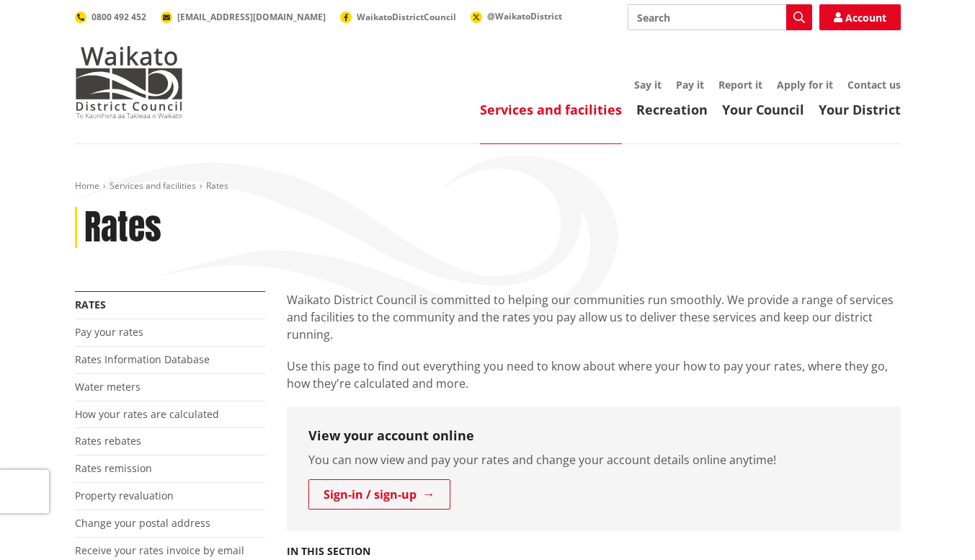  What do you see at coordinates (406, 17) in the screenshot?
I see `span: WaikatoDistrictCouncil` at bounding box center [406, 17].